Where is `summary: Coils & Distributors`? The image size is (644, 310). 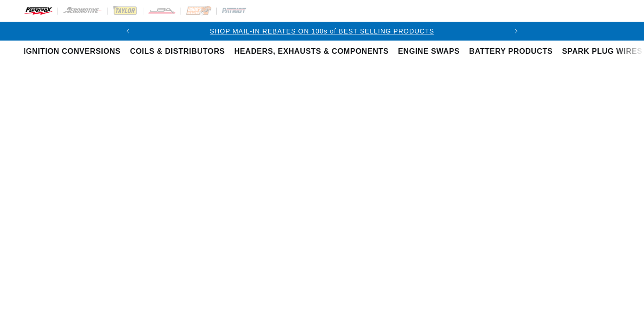
summary: Coils & Distributors is located at coordinates (177, 51).